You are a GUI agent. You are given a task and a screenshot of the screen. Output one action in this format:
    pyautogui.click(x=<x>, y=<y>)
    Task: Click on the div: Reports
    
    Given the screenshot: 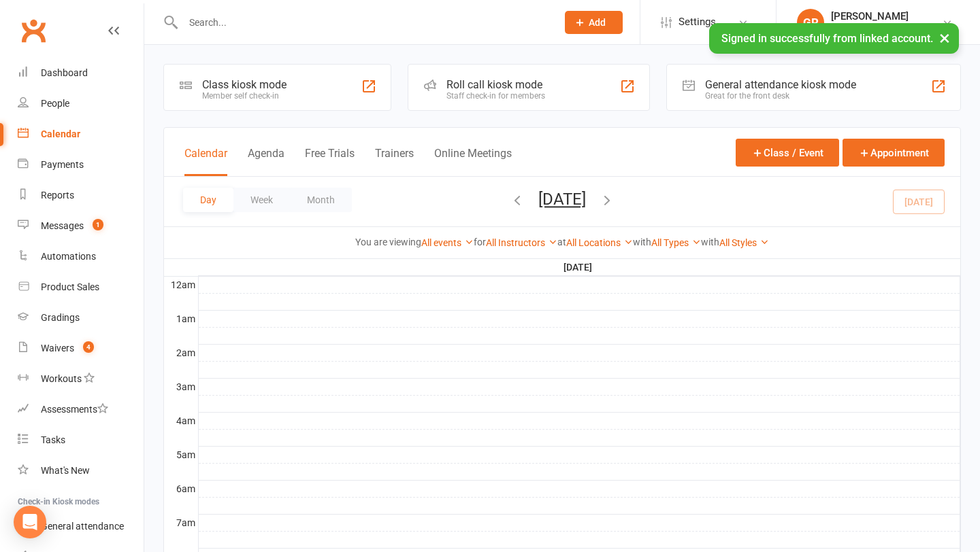 What is the action you would take?
    pyautogui.click(x=57, y=195)
    